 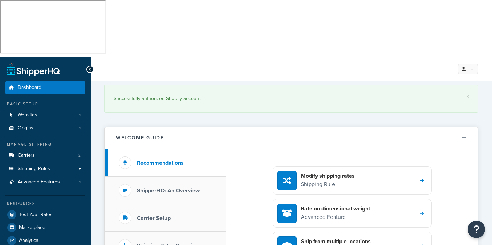 I want to click on h3: Recommendations, so click(x=160, y=163).